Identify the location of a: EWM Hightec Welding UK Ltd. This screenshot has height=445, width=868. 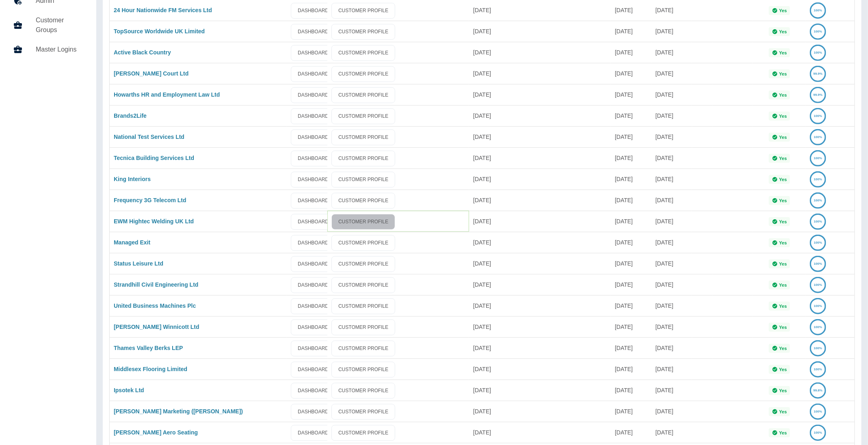
(154, 221).